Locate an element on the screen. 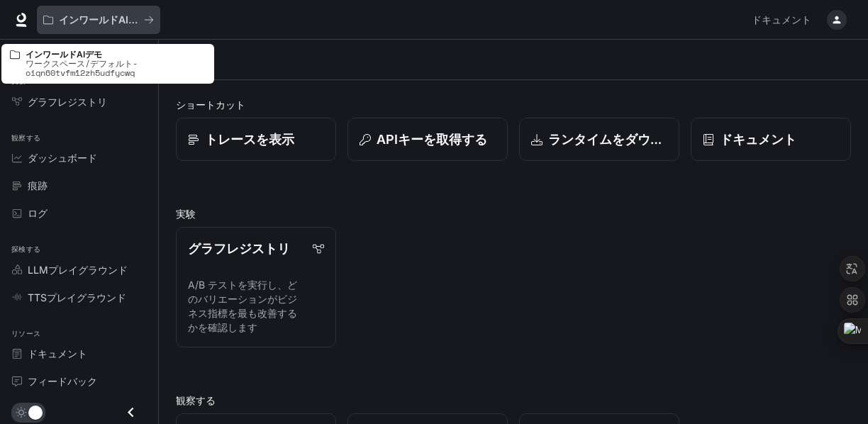  font: リソース is located at coordinates (27, 334).